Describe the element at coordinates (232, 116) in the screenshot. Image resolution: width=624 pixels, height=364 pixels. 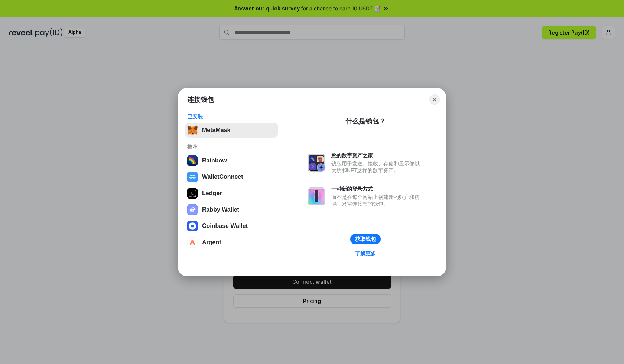
I see `div: 已安装` at that location.